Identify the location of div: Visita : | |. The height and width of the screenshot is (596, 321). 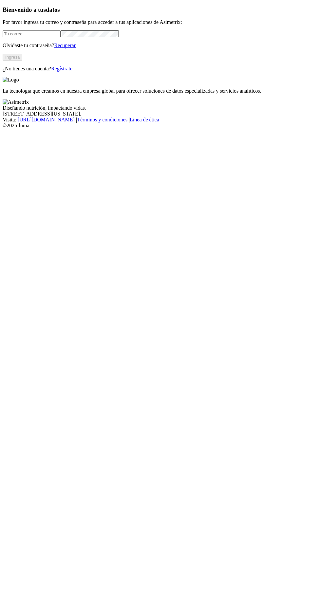
(160, 120).